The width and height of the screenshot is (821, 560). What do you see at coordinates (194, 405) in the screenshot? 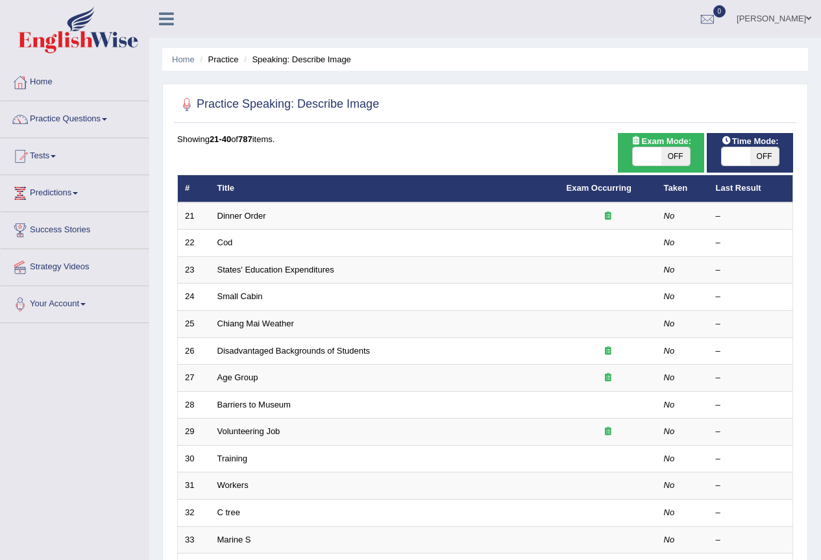
I see `td: 28` at bounding box center [194, 405].